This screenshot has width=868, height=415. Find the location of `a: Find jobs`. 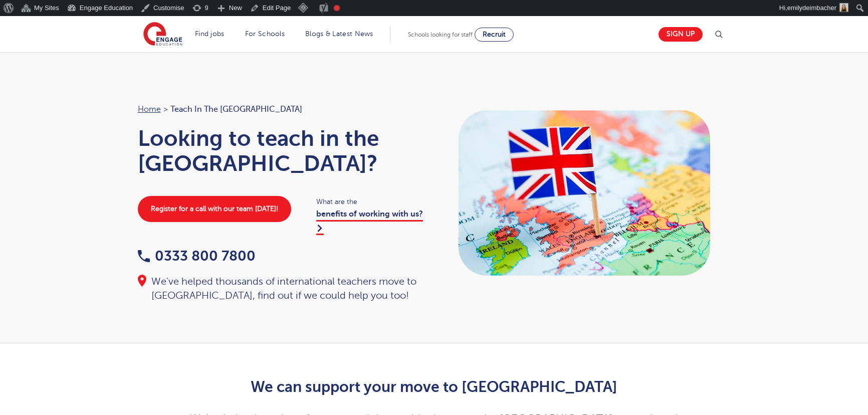

a: Find jobs is located at coordinates (210, 34).